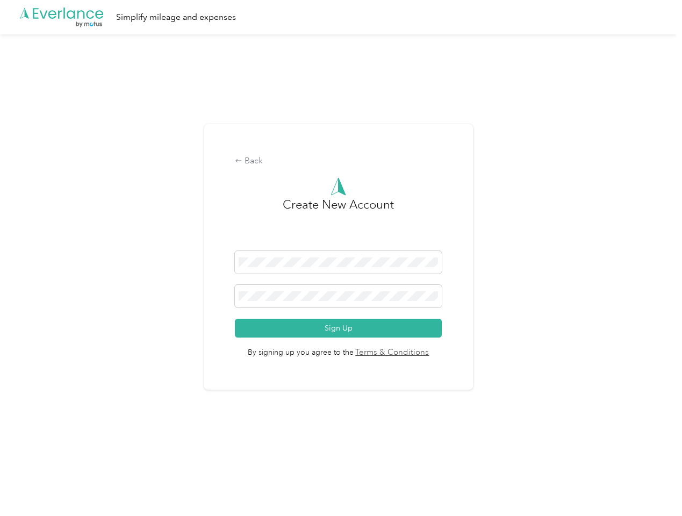 This screenshot has width=682, height=516. Describe the element at coordinates (338, 161) in the screenshot. I see `div: Back` at that location.